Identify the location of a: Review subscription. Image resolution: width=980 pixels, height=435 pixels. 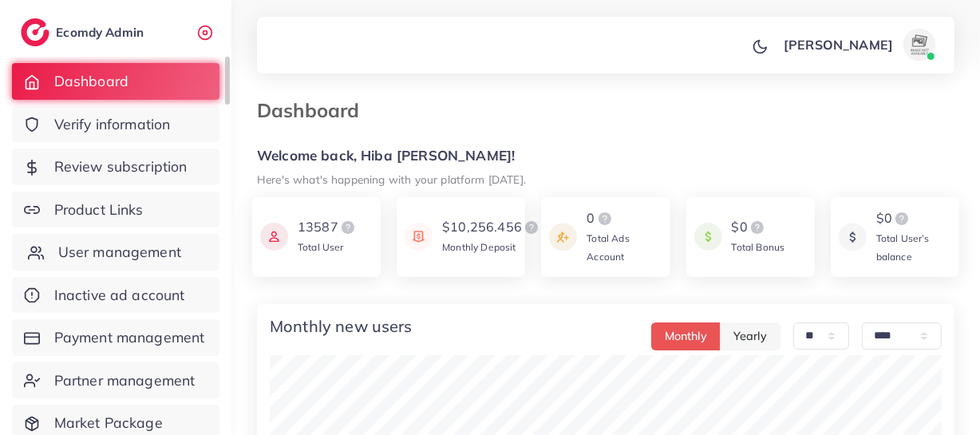
(116, 167).